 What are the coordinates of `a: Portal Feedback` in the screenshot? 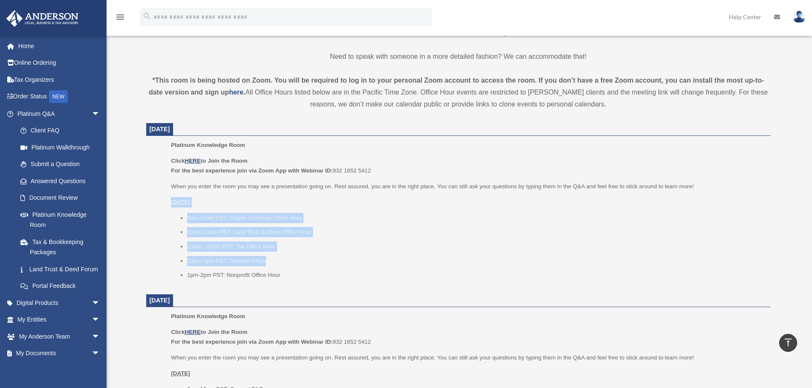 It's located at (62, 286).